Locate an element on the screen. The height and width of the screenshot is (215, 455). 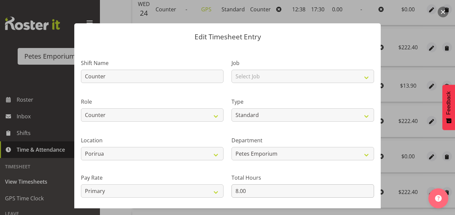
p: Edit Timesheet Entry is located at coordinates (228, 37).